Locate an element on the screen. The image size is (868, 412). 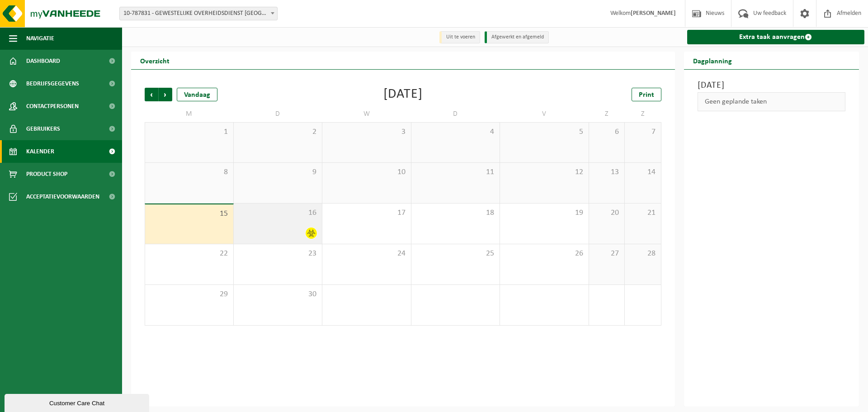
span: 15 is located at coordinates (189, 214).